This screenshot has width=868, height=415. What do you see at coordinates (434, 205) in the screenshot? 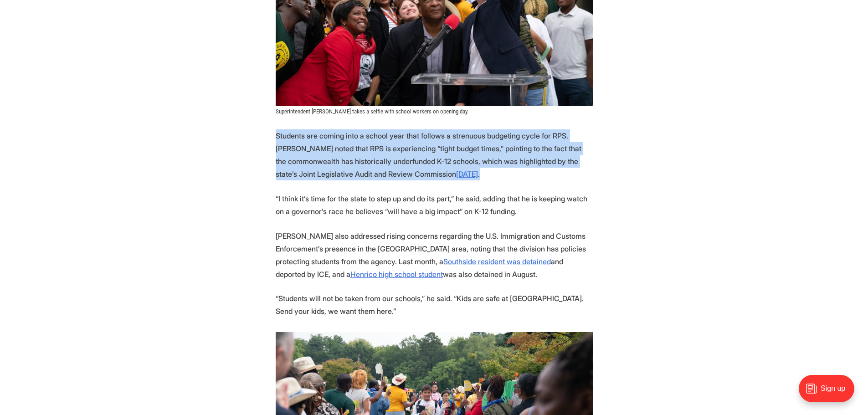
I see `p: “I think it’s time for the state to step up and do its part,” he said, adding that he is keeping ...` at bounding box center [434, 205].